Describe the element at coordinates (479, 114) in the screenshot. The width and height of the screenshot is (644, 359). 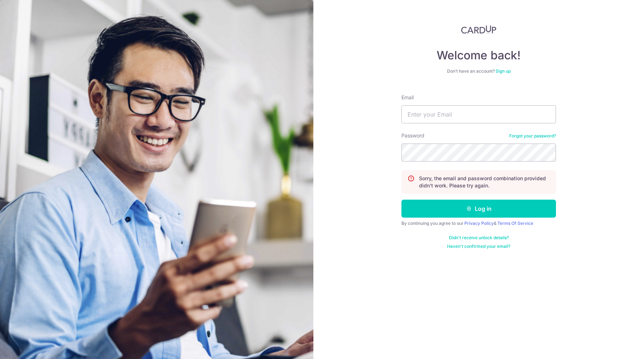
I see `input: Enter your Email` at that location.